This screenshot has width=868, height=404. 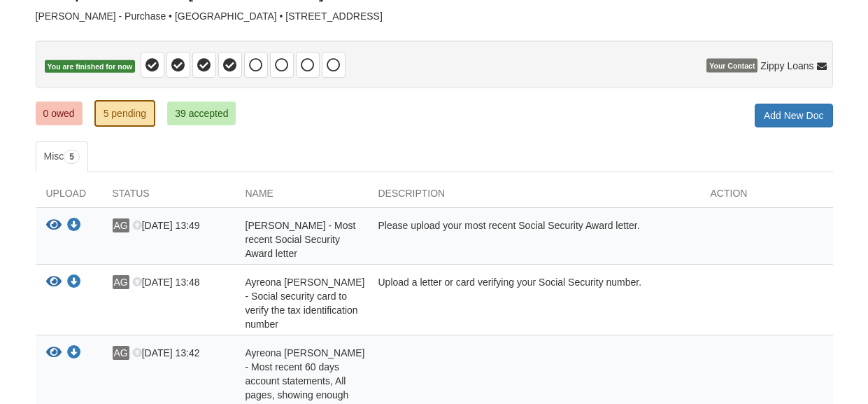 What do you see at coordinates (62, 157) in the screenshot?
I see `a: Misc` at bounding box center [62, 157].